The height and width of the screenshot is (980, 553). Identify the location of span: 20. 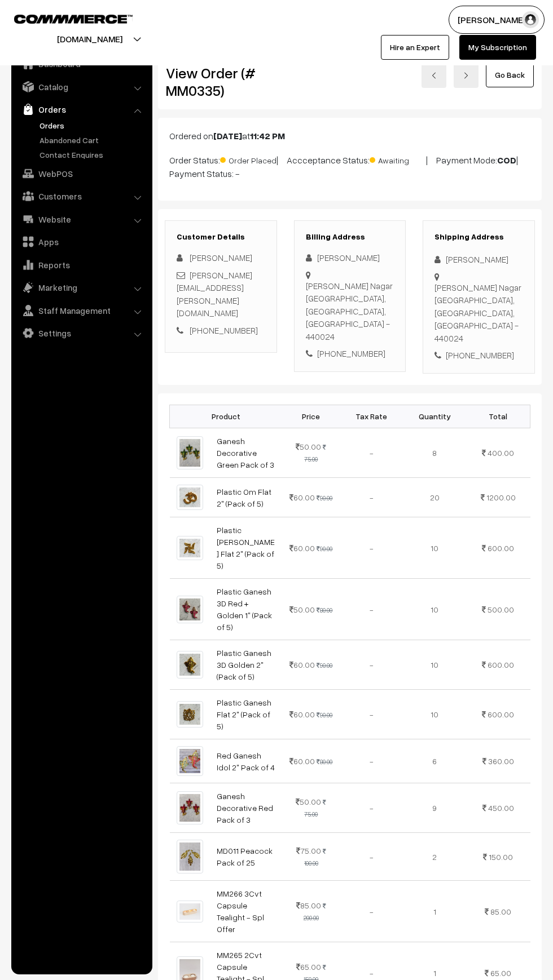
(434, 497).